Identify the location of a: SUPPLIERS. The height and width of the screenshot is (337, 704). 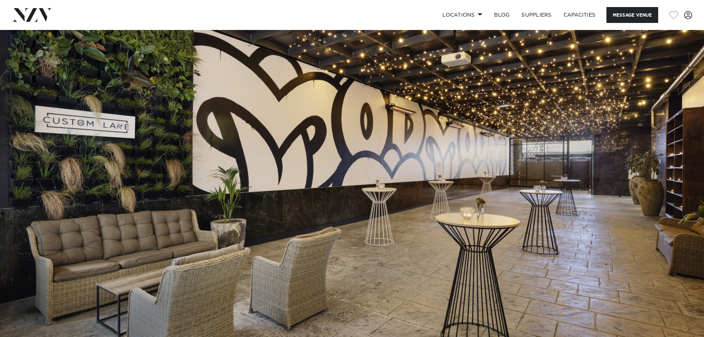
(536, 15).